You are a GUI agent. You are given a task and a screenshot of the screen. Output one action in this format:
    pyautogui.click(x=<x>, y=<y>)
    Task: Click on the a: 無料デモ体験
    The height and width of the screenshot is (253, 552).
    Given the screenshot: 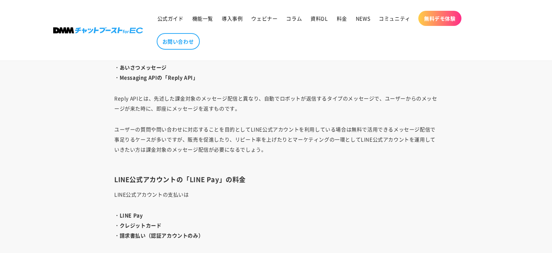 What is the action you would take?
    pyautogui.click(x=440, y=18)
    